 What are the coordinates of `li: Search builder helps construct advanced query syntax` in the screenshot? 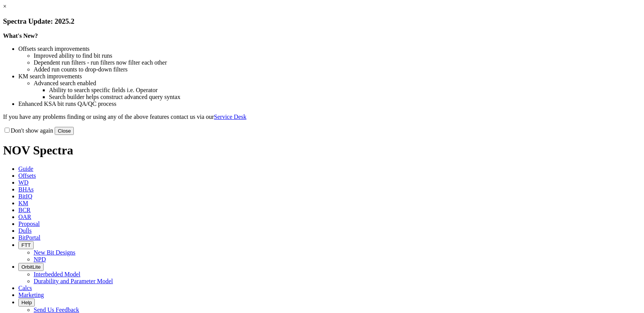 It's located at (345, 97).